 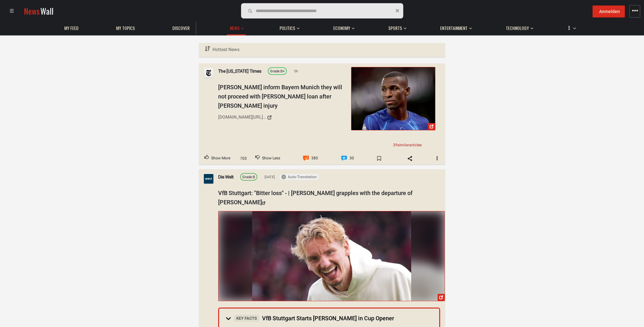 What do you see at coordinates (395, 28) in the screenshot?
I see `span: Sports` at bounding box center [395, 28].